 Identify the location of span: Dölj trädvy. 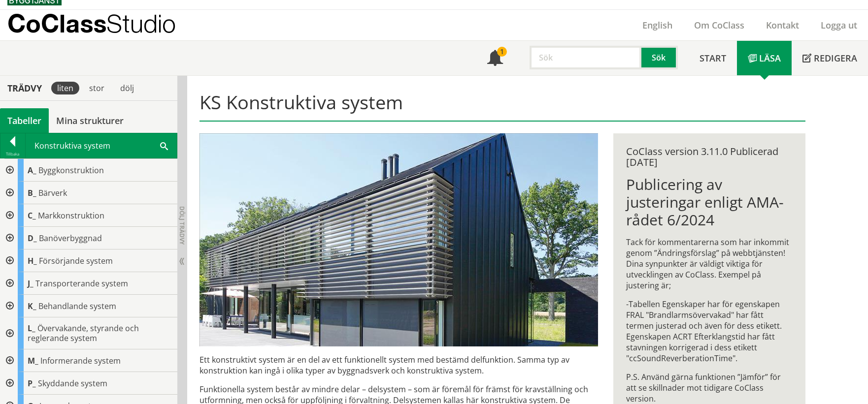
(182, 225).